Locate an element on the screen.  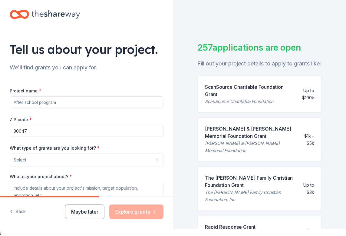
label: Project name is located at coordinates (25, 91).